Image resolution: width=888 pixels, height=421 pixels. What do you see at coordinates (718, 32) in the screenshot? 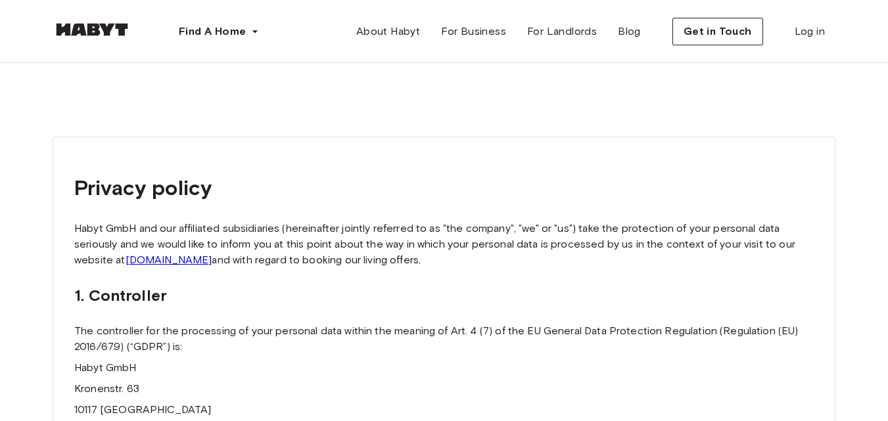
I see `button: Get in Touch` at bounding box center [718, 32].